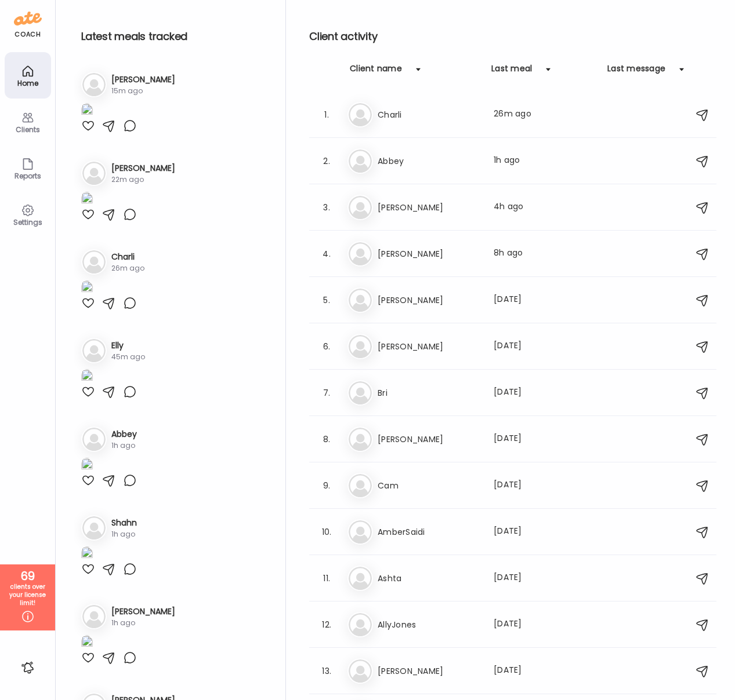  Describe the element at coordinates (327, 439) in the screenshot. I see `div: 8.` at that location.